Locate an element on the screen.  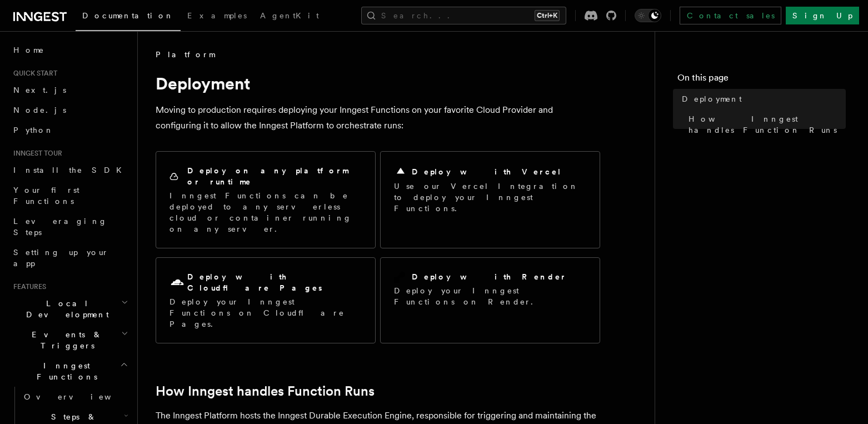
kbd: Ctrl+K is located at coordinates (546, 16).